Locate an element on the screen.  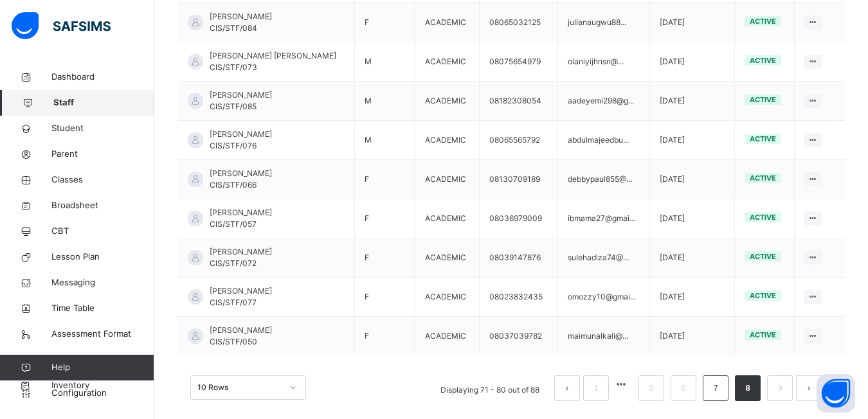
span: CIS/STF/066 is located at coordinates (233, 184).